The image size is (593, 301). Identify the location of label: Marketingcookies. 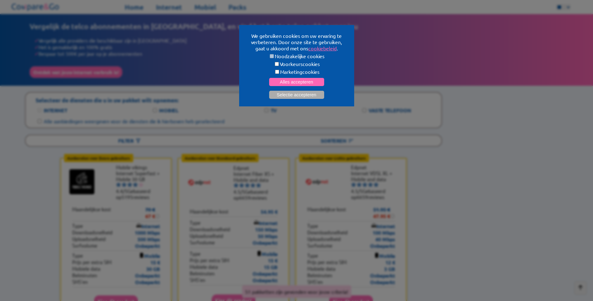
(297, 72).